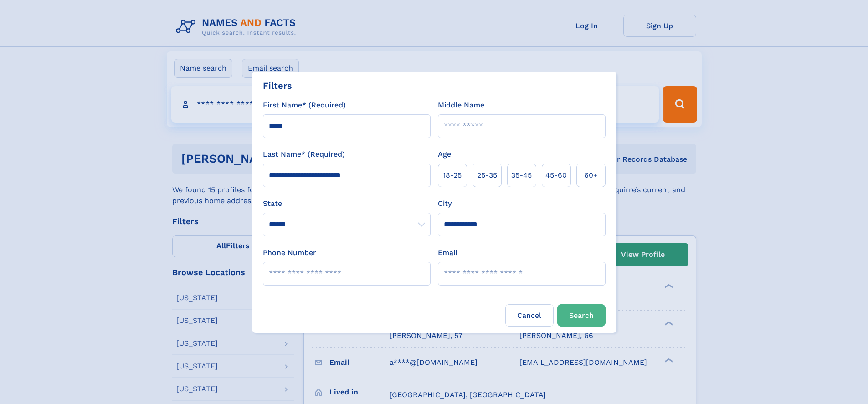  What do you see at coordinates (304, 154) in the screenshot?
I see `label: Last Name* (Required)` at bounding box center [304, 154].